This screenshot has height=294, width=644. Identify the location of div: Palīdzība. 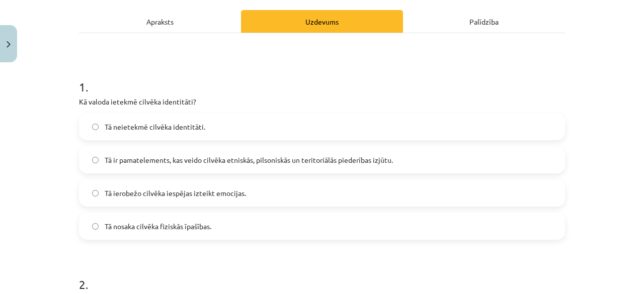
(484, 21).